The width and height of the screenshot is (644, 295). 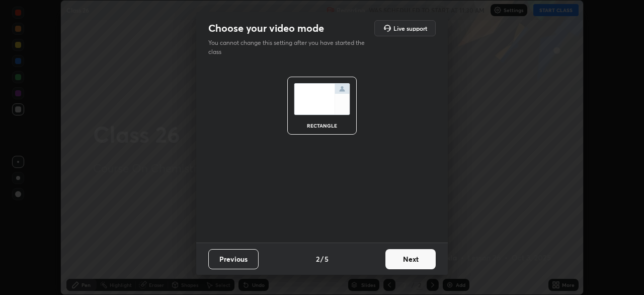 I want to click on button: Next, so click(x=411, y=259).